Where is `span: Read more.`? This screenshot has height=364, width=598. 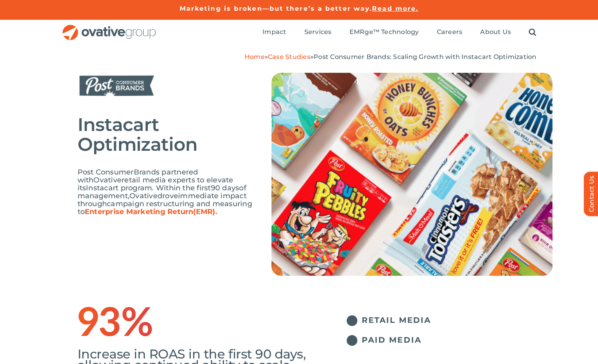
span: Read more. is located at coordinates (395, 8).